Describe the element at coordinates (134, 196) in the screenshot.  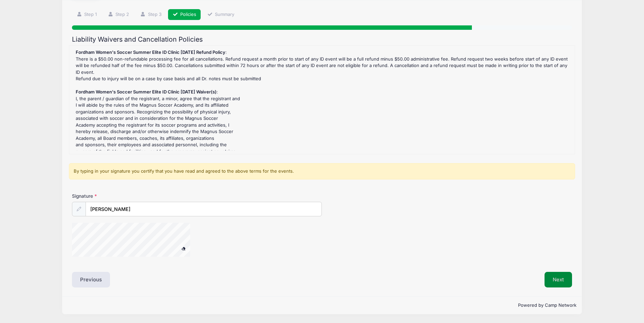
I see `label: Signature` at that location.